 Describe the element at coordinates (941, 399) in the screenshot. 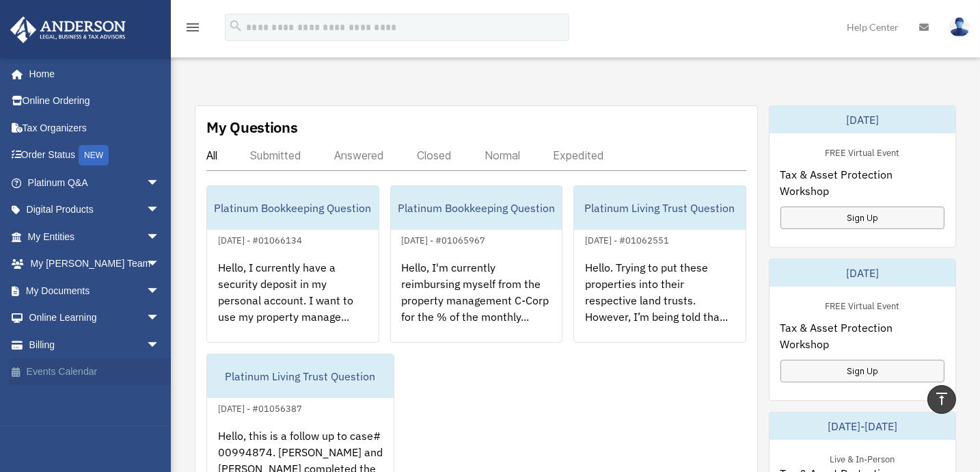

I see `i: vertical_align_top` at that location.